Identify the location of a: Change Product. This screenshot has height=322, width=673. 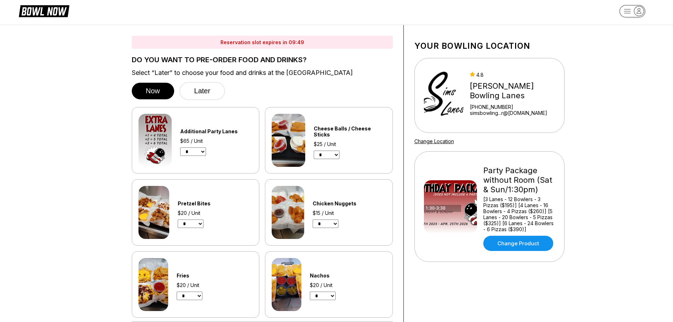
(518, 243).